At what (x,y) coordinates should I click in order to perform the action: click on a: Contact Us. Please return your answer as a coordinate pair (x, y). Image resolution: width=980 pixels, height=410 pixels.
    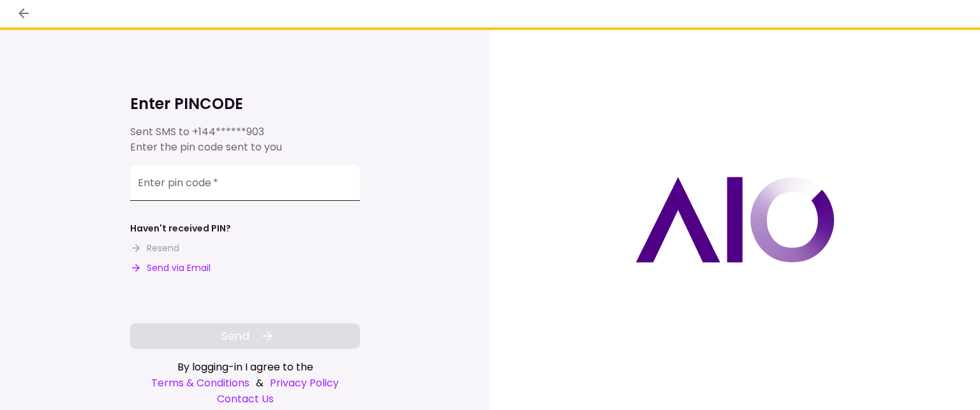
    Looking at the image, I should click on (245, 398).